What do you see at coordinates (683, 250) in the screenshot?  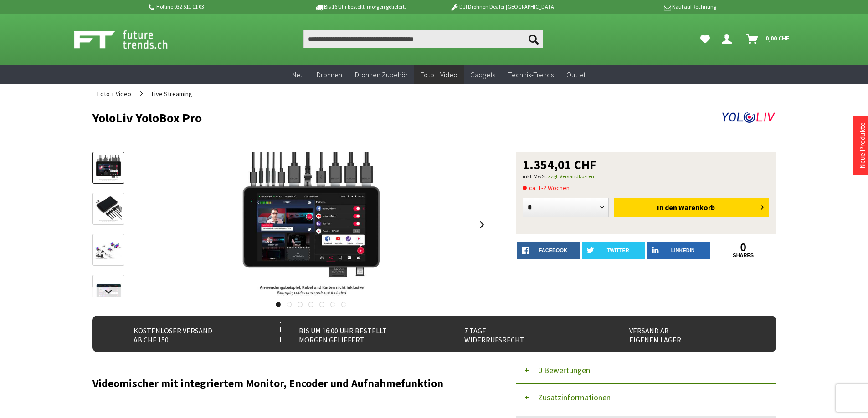 I see `span: LinkedIn` at bounding box center [683, 250].